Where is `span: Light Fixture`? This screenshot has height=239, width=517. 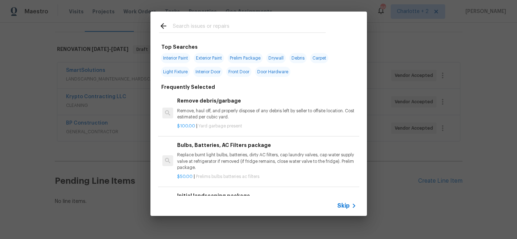
span: Light Fixture is located at coordinates (175, 72).